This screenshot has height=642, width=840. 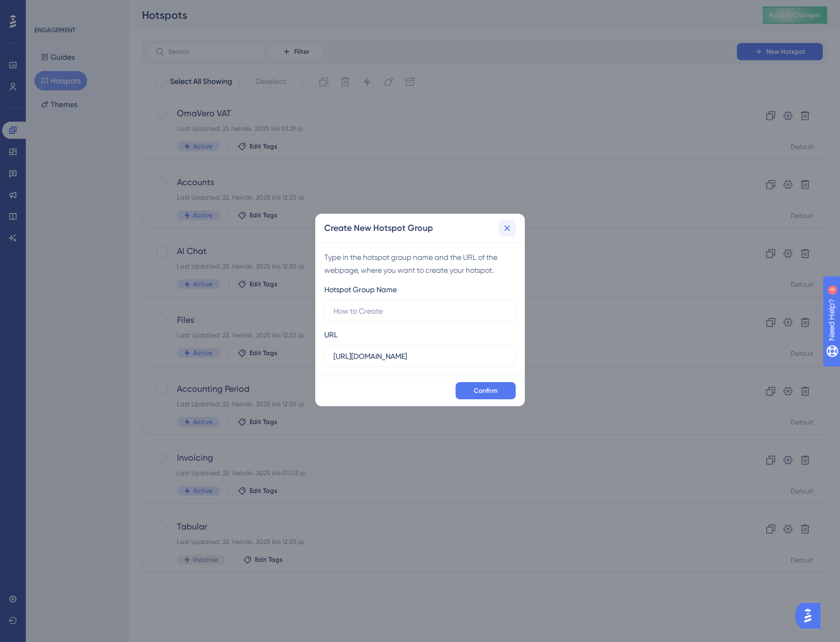 I want to click on span: Confirm, so click(x=485, y=390).